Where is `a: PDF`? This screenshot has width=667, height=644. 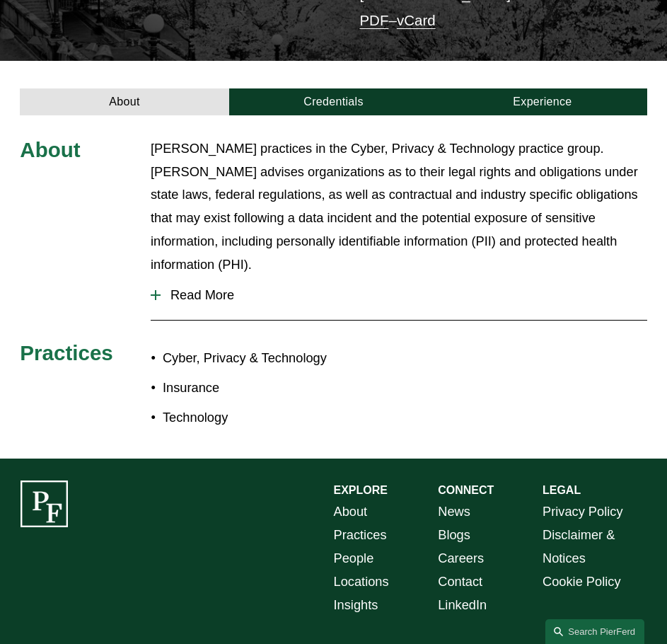 a: PDF is located at coordinates (374, 20).